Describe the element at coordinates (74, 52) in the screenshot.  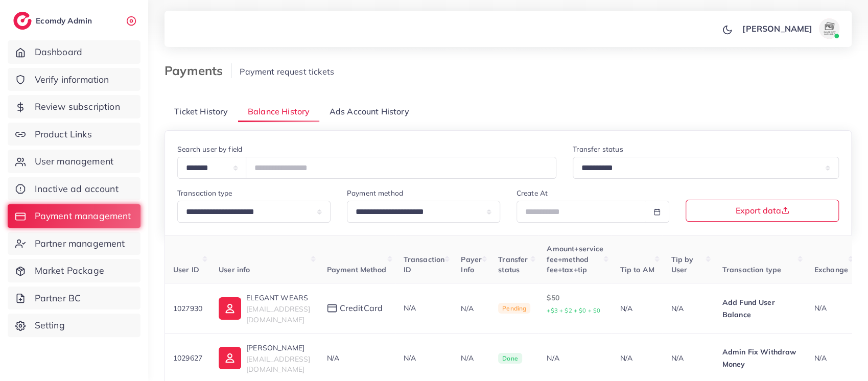
I see `a: Dashboard` at that location.